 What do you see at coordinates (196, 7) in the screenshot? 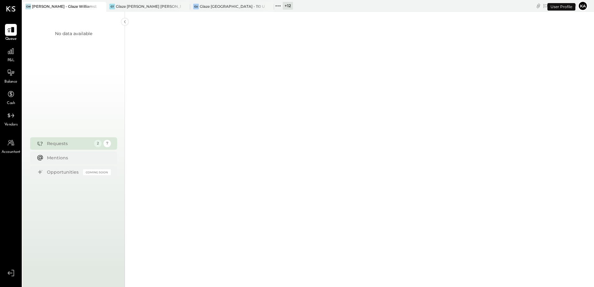
I see `div: GU` at bounding box center [196, 7].